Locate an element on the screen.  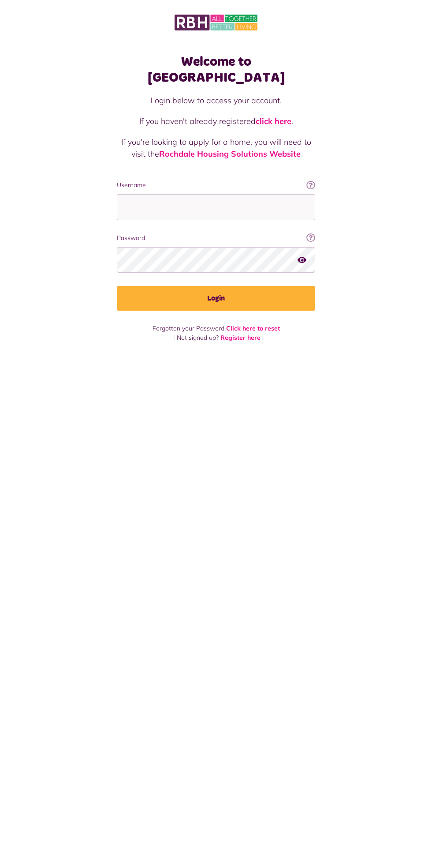
label: Password is located at coordinates (216, 238).